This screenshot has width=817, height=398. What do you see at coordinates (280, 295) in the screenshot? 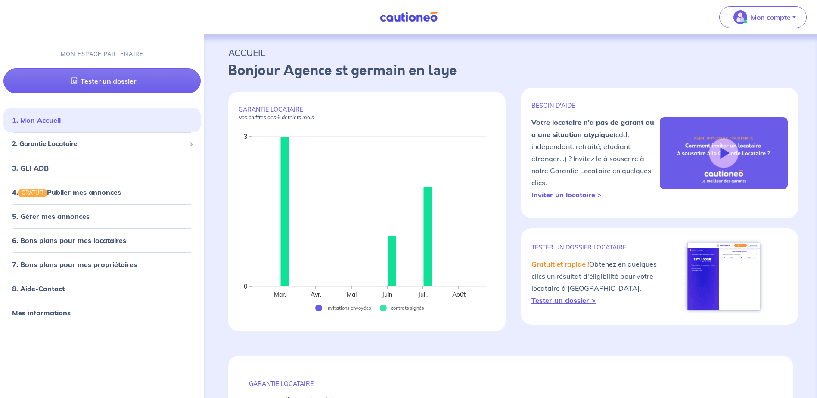
I see `text: Mar.` at bounding box center [280, 295].